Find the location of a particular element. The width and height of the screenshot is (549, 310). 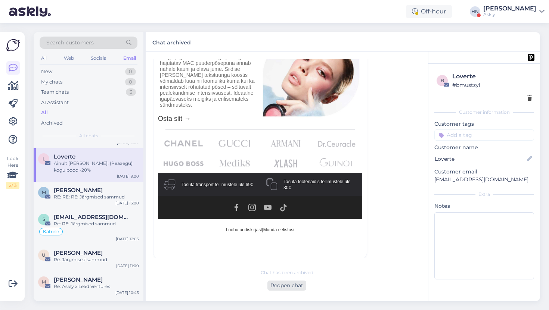

div: 2 / 3 is located at coordinates (13, 186).